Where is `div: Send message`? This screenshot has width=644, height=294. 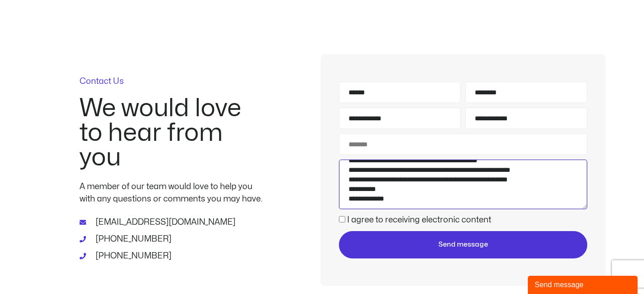
div: Send message is located at coordinates (55, 11).